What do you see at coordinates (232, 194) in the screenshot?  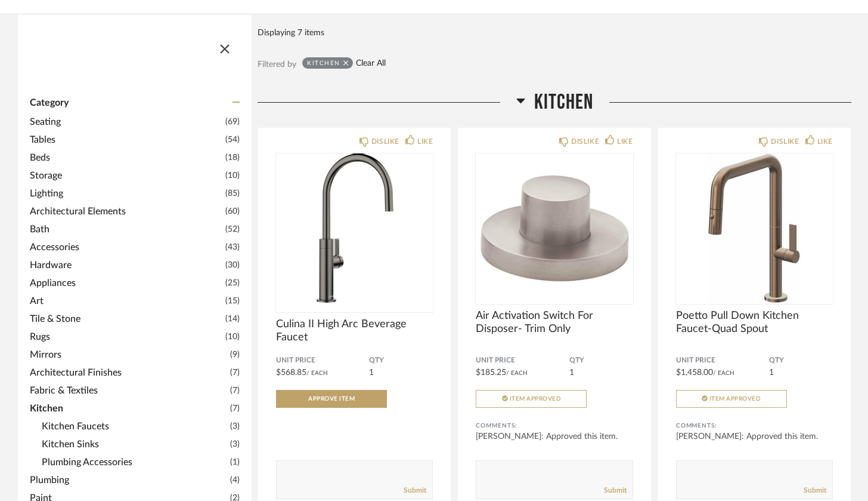 I see `span: (85)` at bounding box center [232, 194].